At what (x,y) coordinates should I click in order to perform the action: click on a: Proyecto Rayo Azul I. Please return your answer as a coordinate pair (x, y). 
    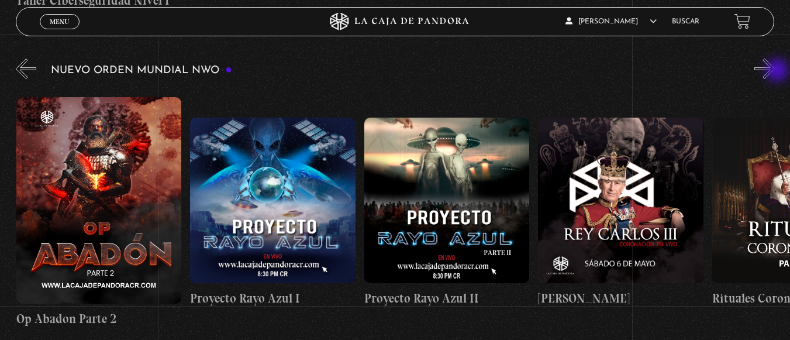
    Looking at the image, I should click on (273, 212).